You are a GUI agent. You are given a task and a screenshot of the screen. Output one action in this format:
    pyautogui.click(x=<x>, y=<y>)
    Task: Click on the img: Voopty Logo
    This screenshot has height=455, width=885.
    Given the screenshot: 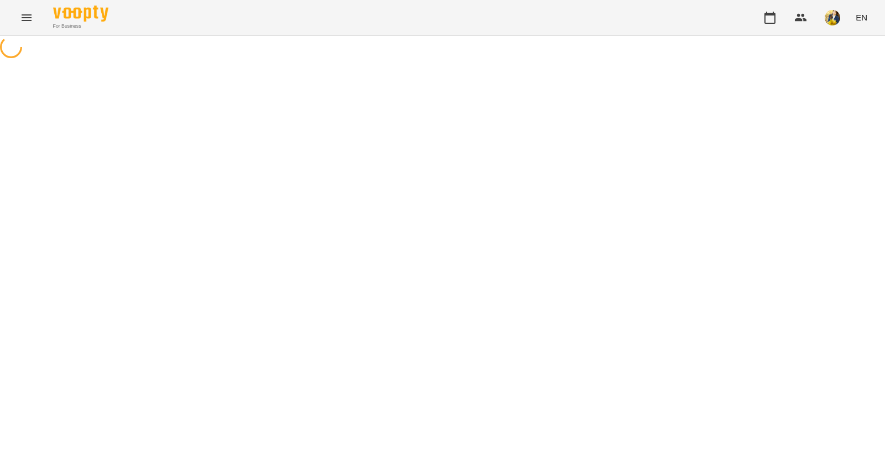 What is the action you would take?
    pyautogui.click(x=81, y=13)
    